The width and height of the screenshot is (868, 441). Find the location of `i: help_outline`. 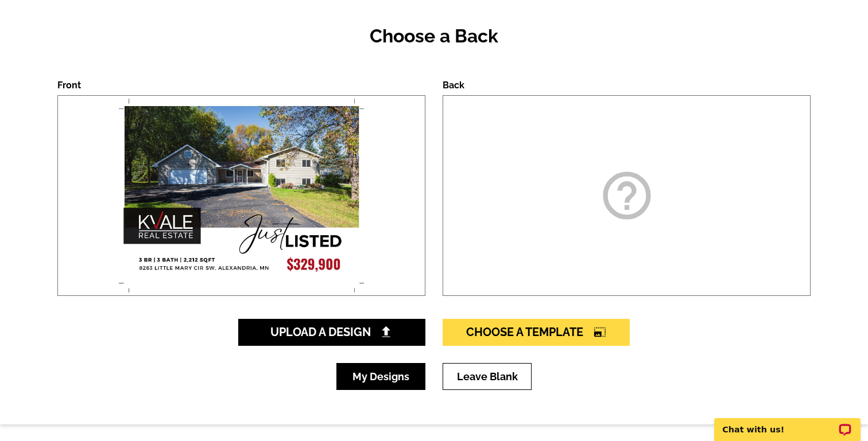

i: help_outline is located at coordinates (627, 196).